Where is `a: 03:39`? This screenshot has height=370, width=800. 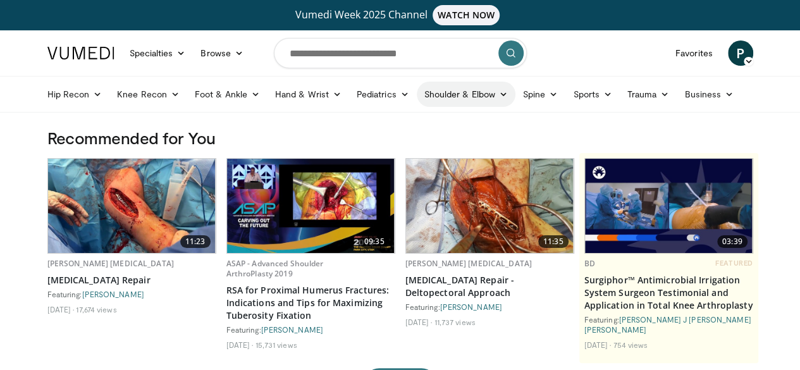
a: 03:39 is located at coordinates (668, 206).